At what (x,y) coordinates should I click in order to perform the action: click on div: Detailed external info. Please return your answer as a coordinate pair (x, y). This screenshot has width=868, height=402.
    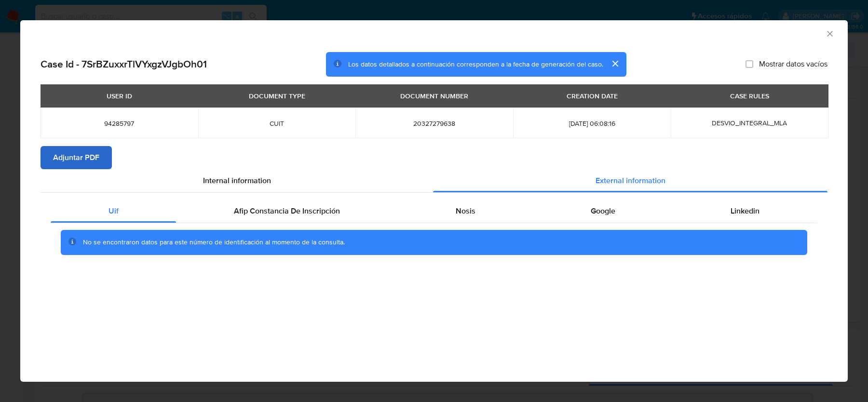
    Looking at the image, I should click on (434, 212).